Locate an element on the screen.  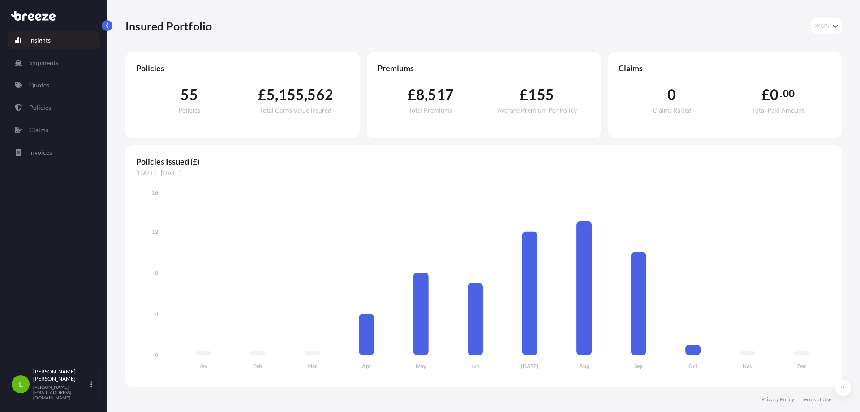
tspan: 8 is located at coordinates (156, 272).